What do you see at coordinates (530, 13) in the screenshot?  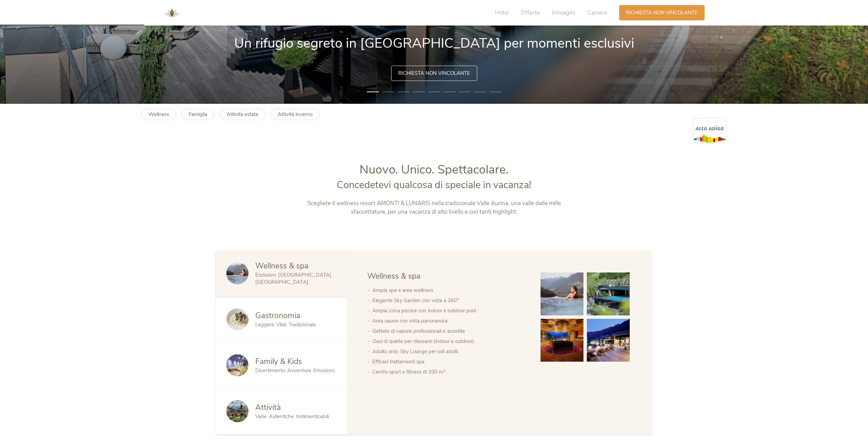 I see `span: Offerte` at bounding box center [530, 13].